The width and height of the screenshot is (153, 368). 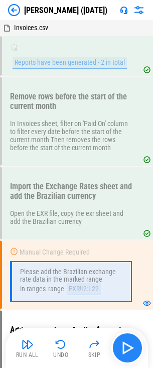 What do you see at coordinates (71, 191) in the screenshot?
I see `h3: Import the Exchange Rates sheet and add the Brazilian currency` at bounding box center [71, 191].